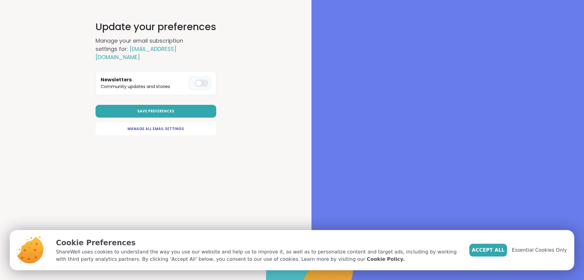  What do you see at coordinates (143, 80) in the screenshot?
I see `h3: Newsletters` at bounding box center [143, 80].